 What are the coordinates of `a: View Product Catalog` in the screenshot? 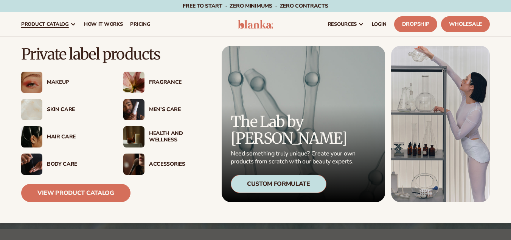 It's located at (76, 193).